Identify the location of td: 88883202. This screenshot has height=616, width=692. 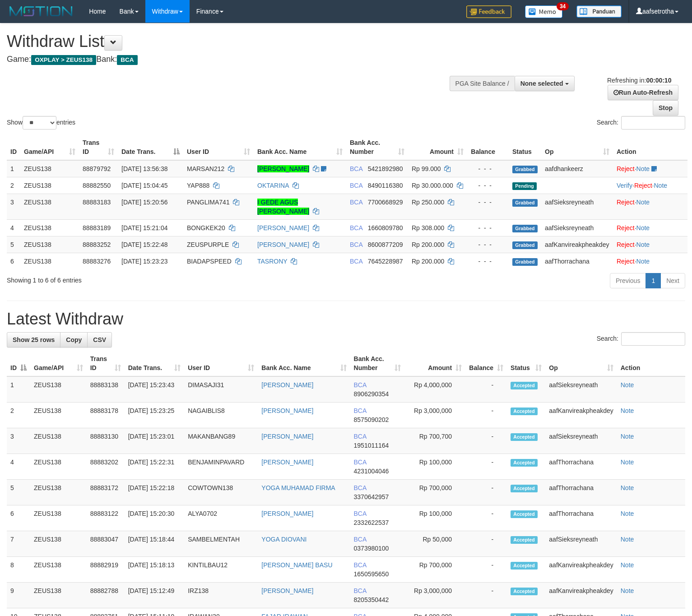
(106, 466).